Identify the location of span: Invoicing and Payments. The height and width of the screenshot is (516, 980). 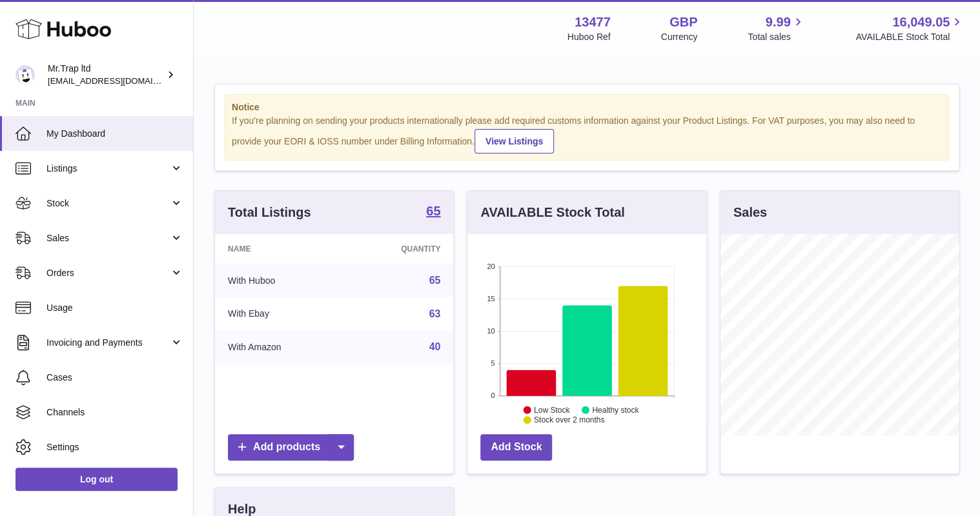
(108, 342).